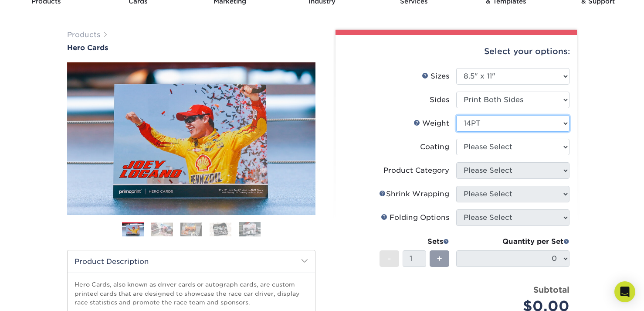  Describe the element at coordinates (625, 292) in the screenshot. I see `div: Open Intercom Messenger` at that location.